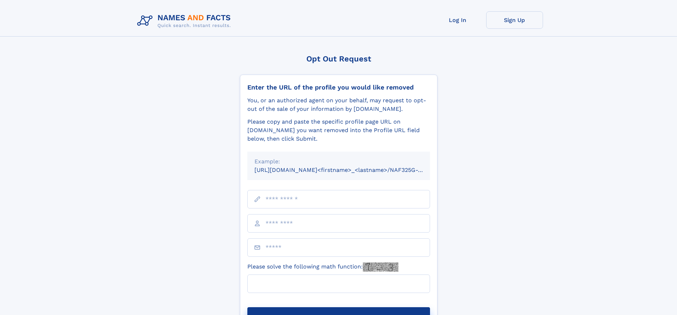  I want to click on div: Example:, so click(339, 162).